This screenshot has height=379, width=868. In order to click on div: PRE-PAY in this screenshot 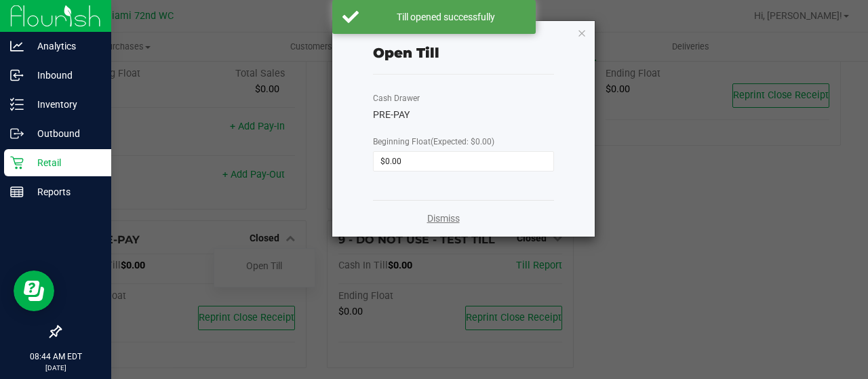, I will do `click(463, 114)`.